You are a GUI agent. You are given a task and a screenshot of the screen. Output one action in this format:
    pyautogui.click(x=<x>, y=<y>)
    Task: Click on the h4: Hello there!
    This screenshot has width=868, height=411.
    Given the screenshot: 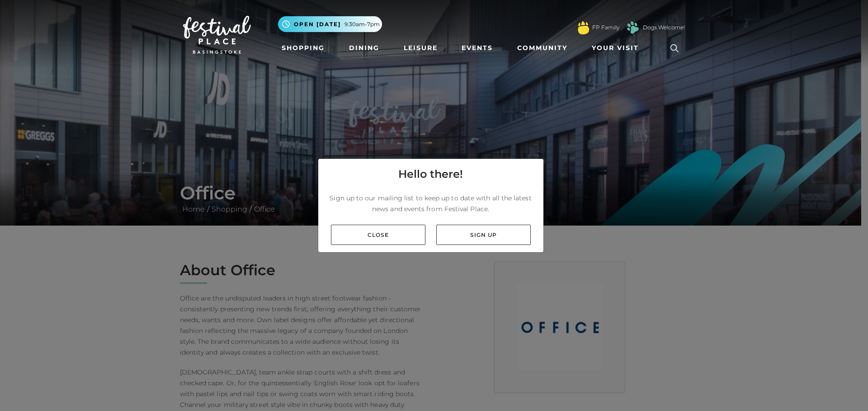 What is the action you would take?
    pyautogui.click(x=431, y=174)
    